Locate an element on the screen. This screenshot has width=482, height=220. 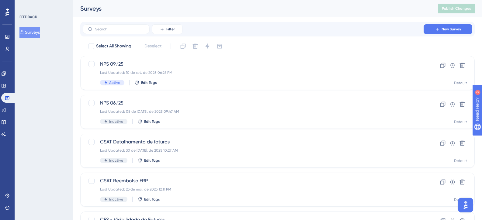
span: NPS 09/25 is located at coordinates (253, 64).